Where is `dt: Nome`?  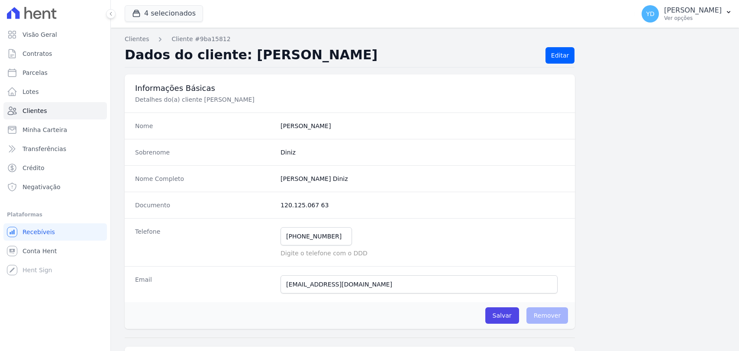 dt: Nome is located at coordinates (204, 126).